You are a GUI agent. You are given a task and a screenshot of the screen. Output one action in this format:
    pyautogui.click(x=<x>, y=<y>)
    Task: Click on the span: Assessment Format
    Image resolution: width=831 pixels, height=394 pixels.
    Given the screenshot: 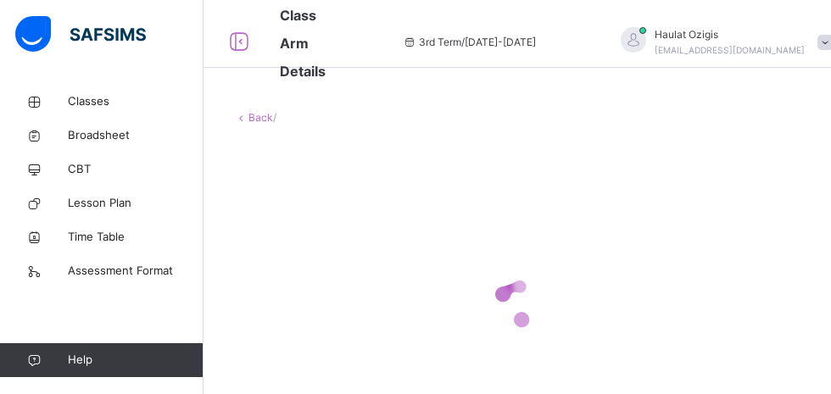 What is the action you would take?
    pyautogui.click(x=136, y=271)
    